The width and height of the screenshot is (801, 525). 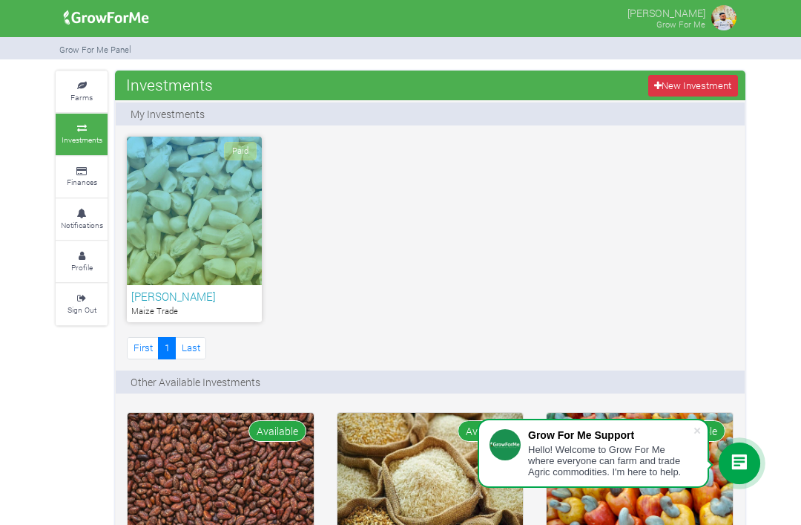 I want to click on a: Sign Out, so click(x=82, y=303).